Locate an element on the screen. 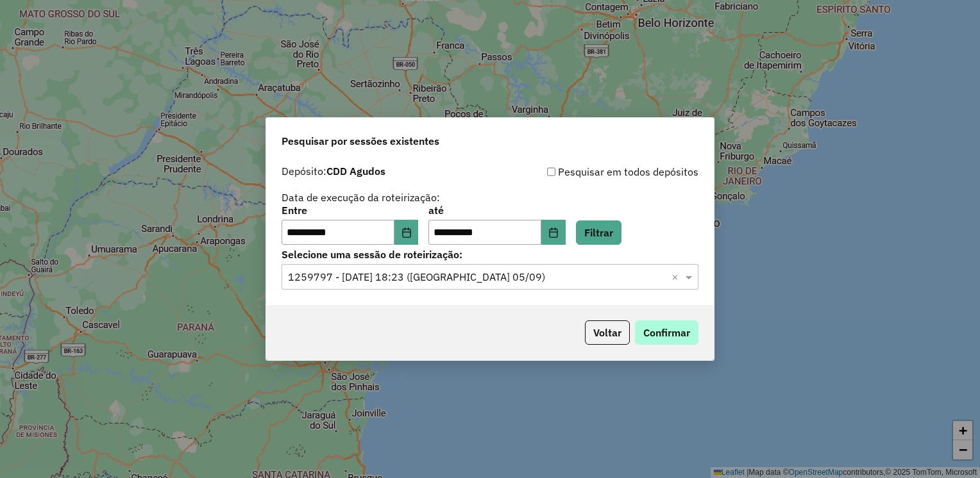  label: até is located at coordinates (496, 211).